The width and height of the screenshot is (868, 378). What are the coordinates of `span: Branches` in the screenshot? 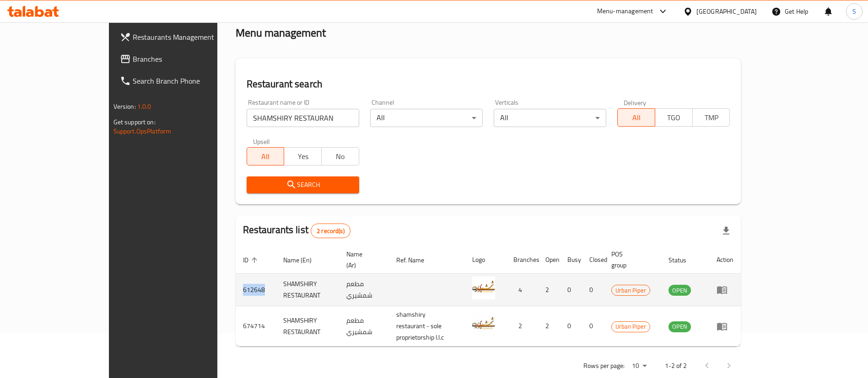 It's located at (189, 59).